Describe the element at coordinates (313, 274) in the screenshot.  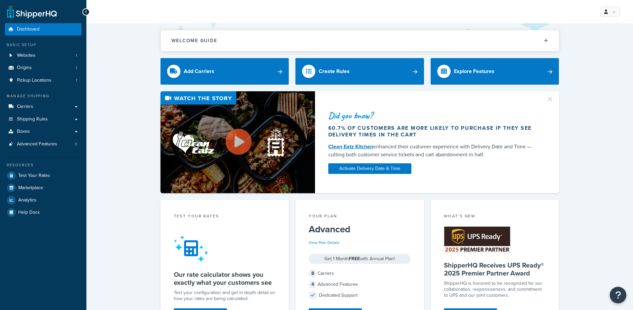
I see `span: 8` at that location.